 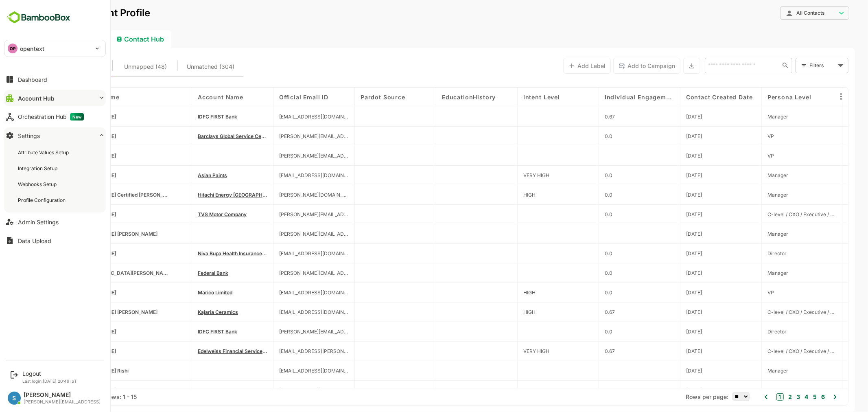 I want to click on span: faisal.lakdawala@edelweissfin.com, so click(x=285, y=351).